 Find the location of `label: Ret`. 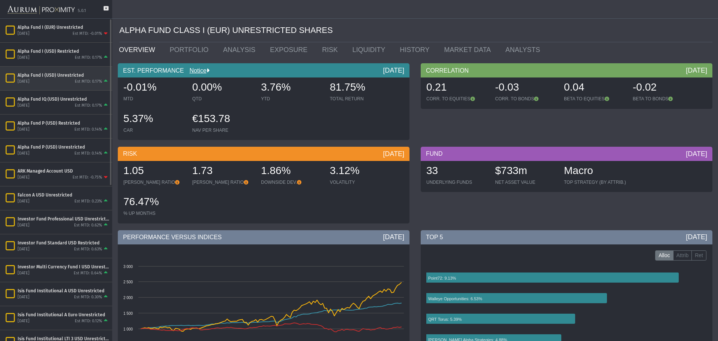

label: Ret is located at coordinates (699, 256).